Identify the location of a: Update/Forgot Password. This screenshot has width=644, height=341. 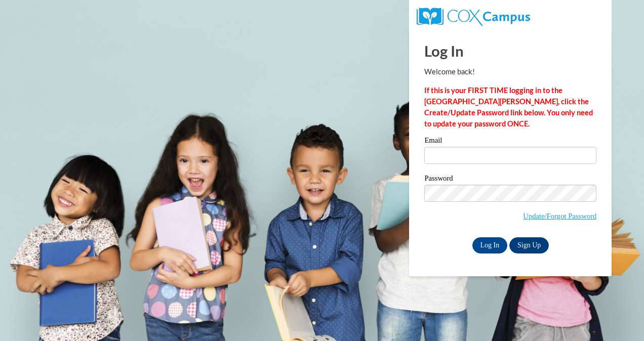
(559, 216).